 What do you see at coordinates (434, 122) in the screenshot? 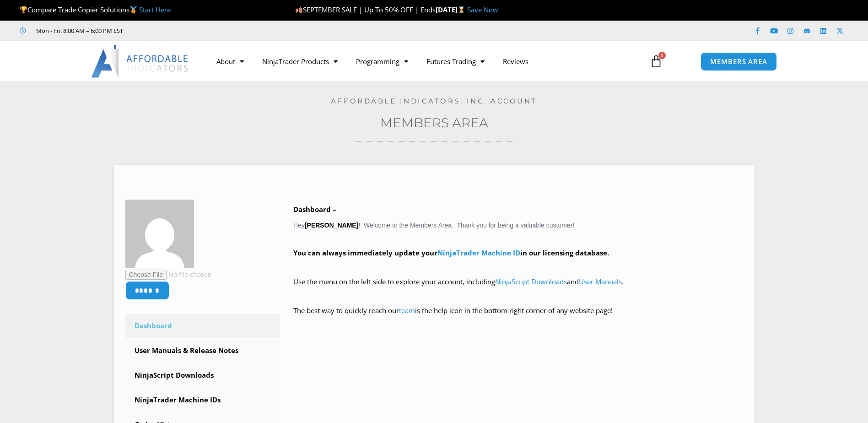
I see `a: Members Area` at bounding box center [434, 122].